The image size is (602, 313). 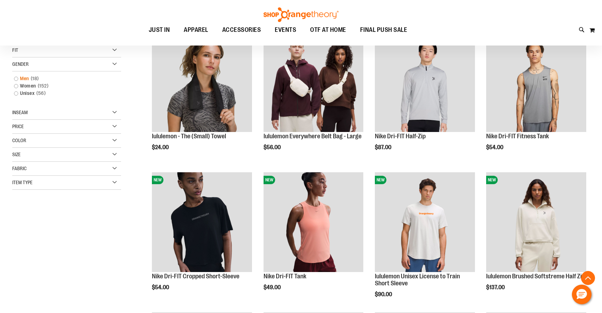 I want to click on span: $24.00, so click(x=161, y=147).